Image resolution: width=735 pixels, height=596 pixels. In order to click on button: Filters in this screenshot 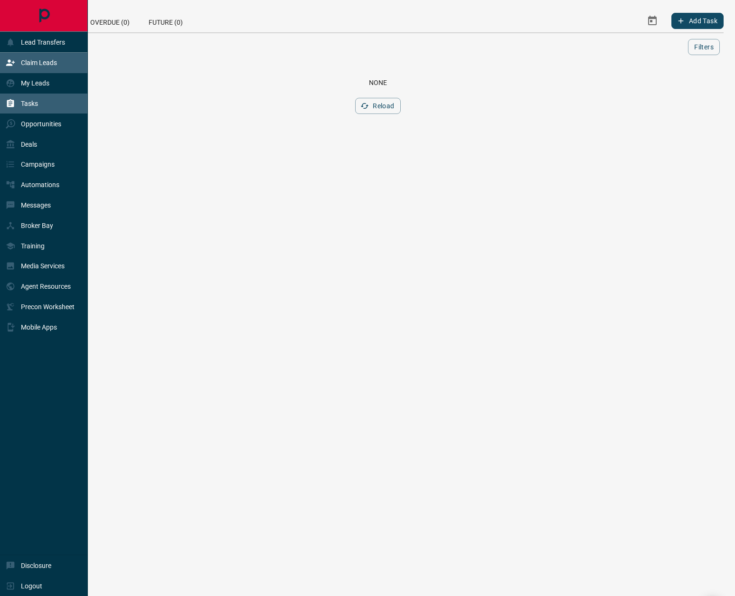, I will do `click(704, 47)`.